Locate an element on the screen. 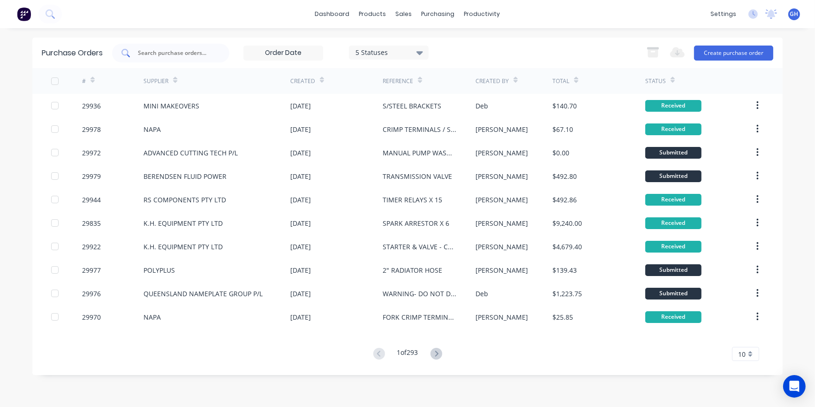 The image size is (815, 407). div: sales is located at coordinates (404, 14).